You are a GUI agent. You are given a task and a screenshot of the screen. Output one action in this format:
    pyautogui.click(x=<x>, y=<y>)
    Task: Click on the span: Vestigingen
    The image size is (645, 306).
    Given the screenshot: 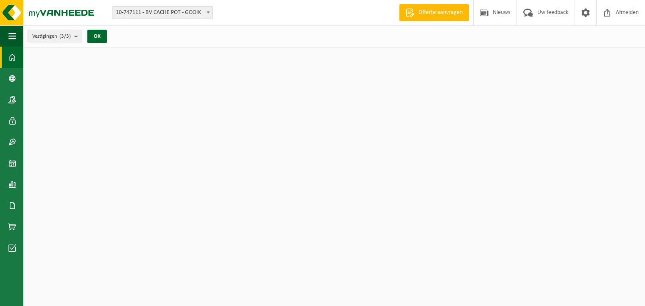 What is the action you would take?
    pyautogui.click(x=51, y=36)
    